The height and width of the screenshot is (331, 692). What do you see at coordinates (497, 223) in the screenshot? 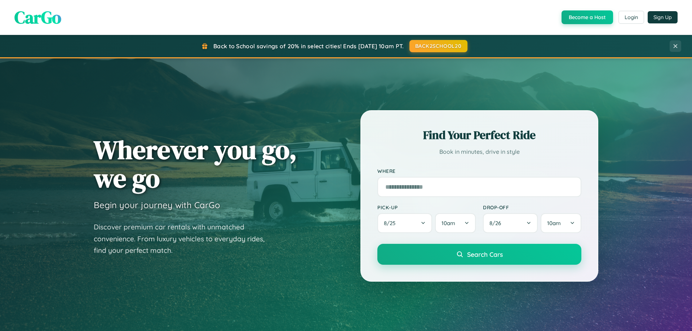
I see `span: 8 / 26` at bounding box center [497, 223].